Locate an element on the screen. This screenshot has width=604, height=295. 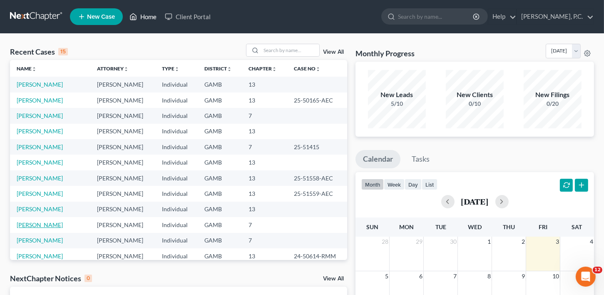
td: 25-51415 is located at coordinates (317, 147).